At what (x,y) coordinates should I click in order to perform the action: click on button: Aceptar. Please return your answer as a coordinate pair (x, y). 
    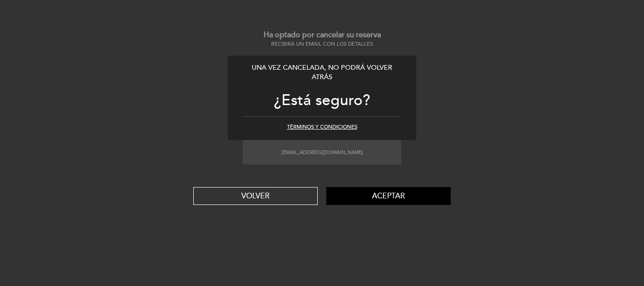
    Looking at the image, I should click on (388, 196).